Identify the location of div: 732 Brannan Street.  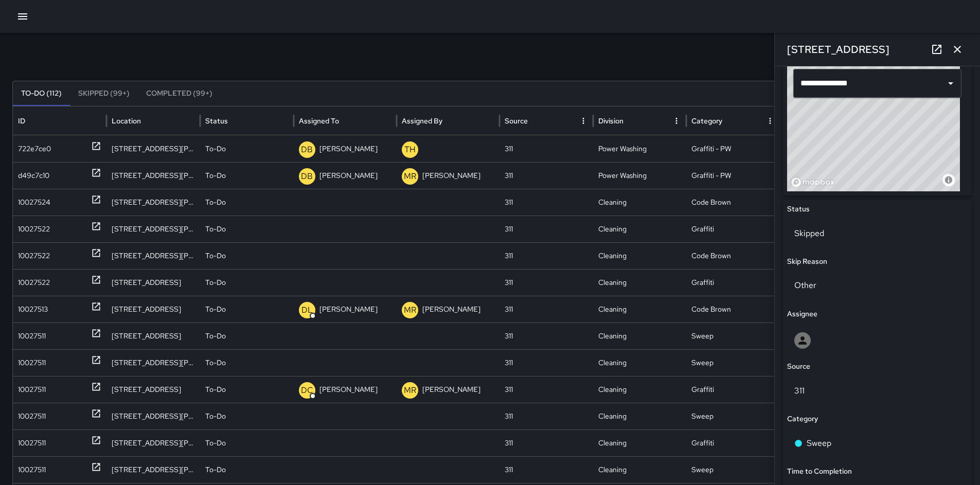
(153, 202).